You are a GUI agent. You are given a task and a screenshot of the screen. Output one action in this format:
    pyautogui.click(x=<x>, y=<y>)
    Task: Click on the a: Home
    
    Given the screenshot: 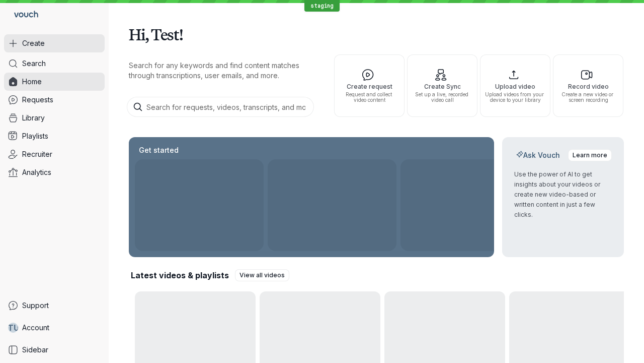 What is the action you would take?
    pyautogui.click(x=54, y=82)
    